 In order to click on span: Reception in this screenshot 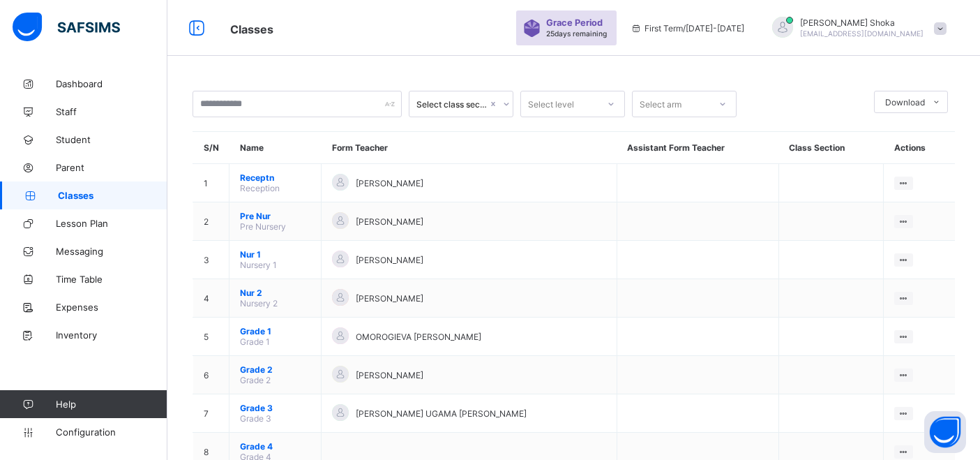, I will do `click(260, 188)`.